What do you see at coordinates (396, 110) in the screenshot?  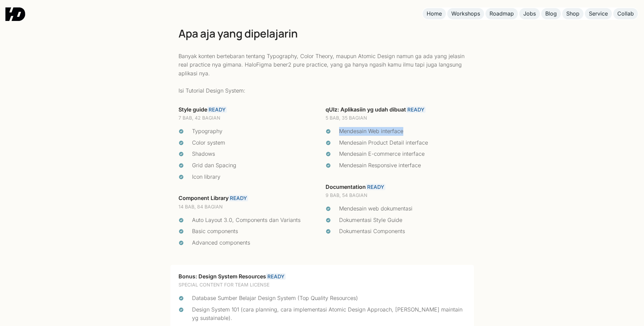 I see `div: qUIz: Aplikasiin yg udah dibuat` at bounding box center [396, 110].